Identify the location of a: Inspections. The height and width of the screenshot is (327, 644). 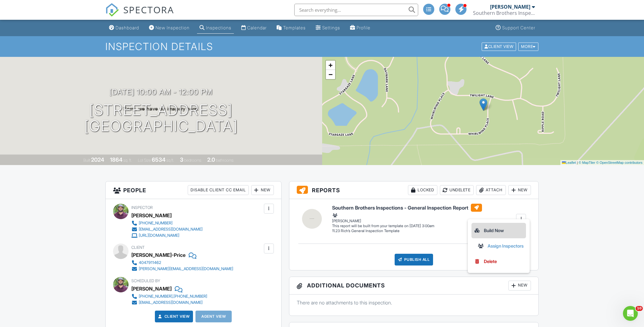
(215, 28).